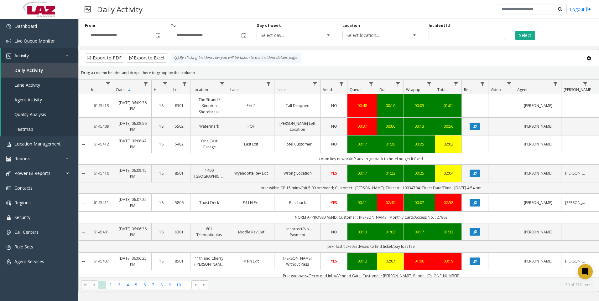  I want to click on span: H, so click(155, 90).